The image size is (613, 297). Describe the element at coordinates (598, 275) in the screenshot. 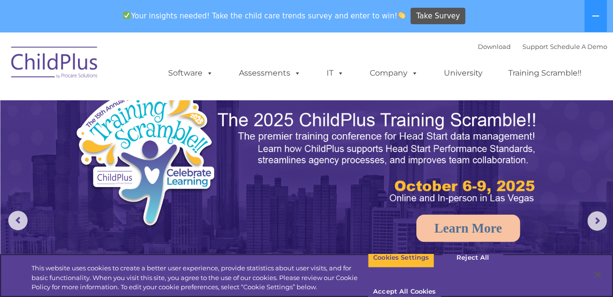

I see `button: Close` at that location.